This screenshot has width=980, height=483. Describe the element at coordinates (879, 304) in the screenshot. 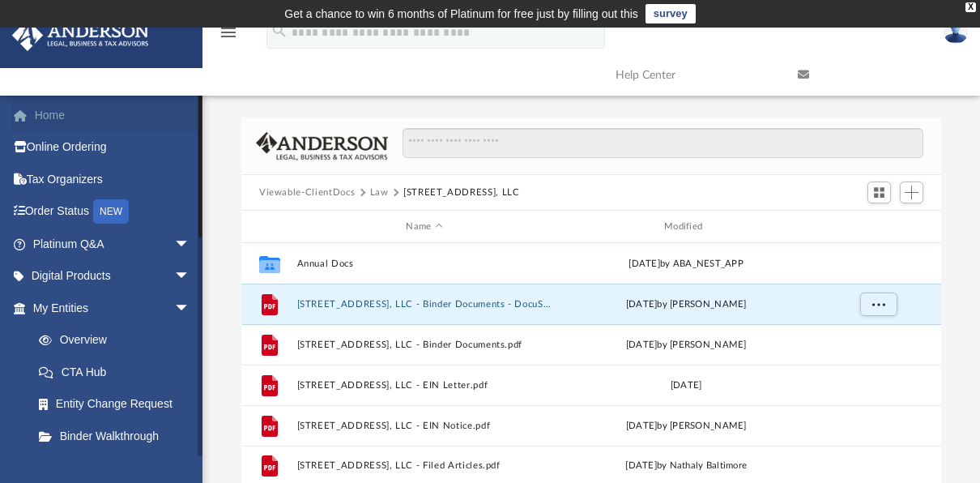

I see `button: More options` at that location.